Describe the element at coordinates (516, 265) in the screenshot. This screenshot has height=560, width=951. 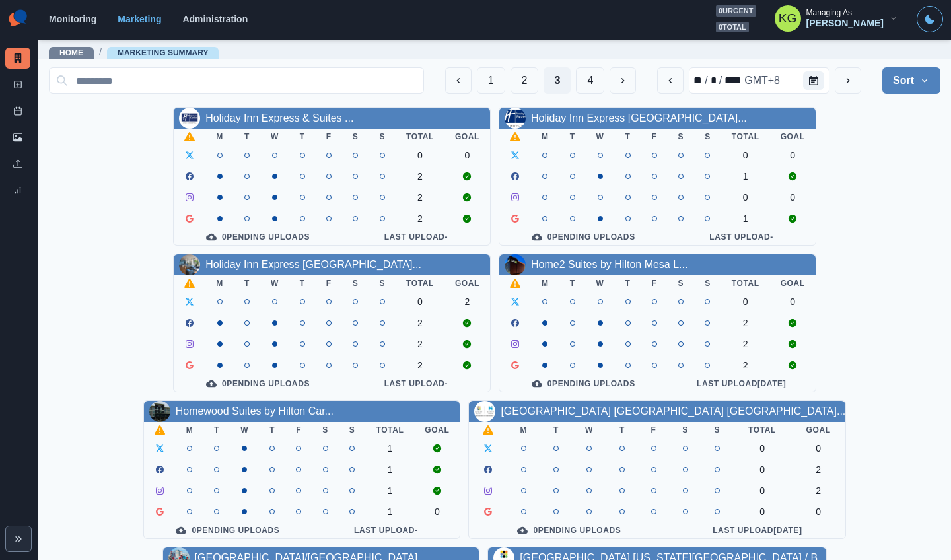
I see `img: 104547128321061` at that location.